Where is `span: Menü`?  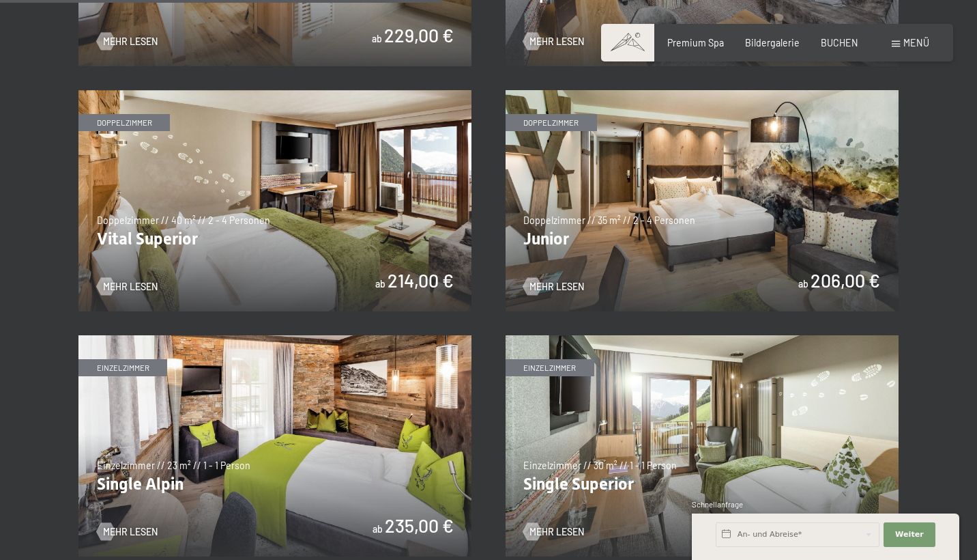 span: Menü is located at coordinates (917, 43).